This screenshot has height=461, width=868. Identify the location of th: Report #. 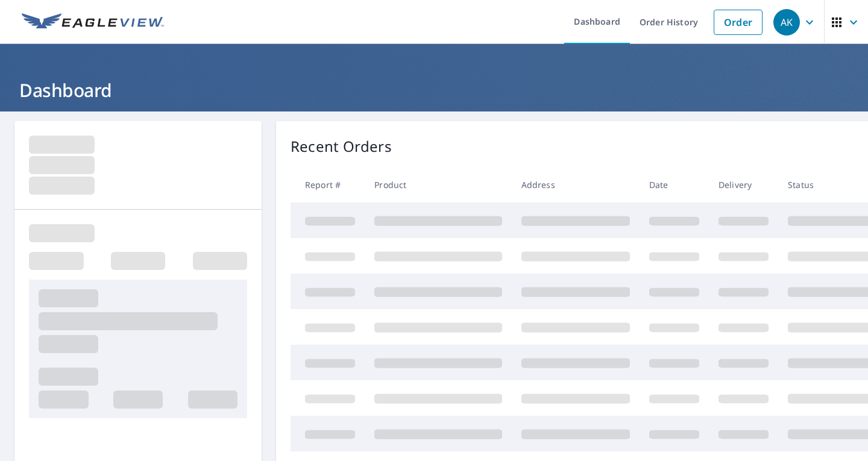
(327, 185).